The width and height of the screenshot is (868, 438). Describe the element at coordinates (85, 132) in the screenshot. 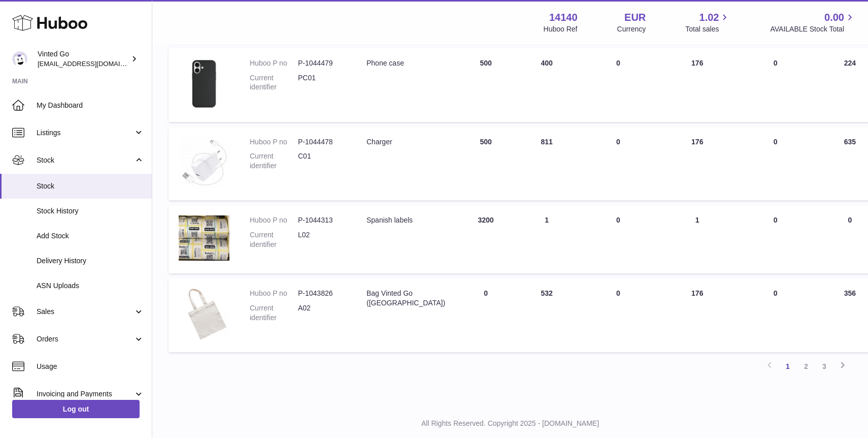

I see `span: Listings` at that location.